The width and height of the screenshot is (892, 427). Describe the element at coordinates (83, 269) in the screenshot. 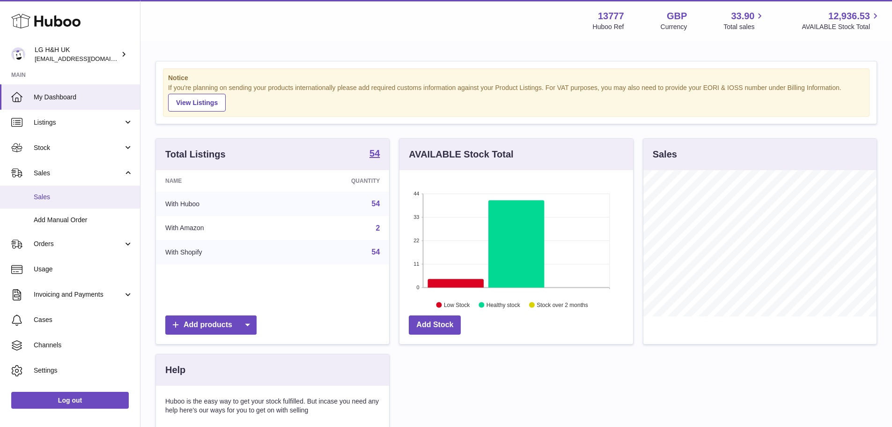

I see `span: Usage` at that location.